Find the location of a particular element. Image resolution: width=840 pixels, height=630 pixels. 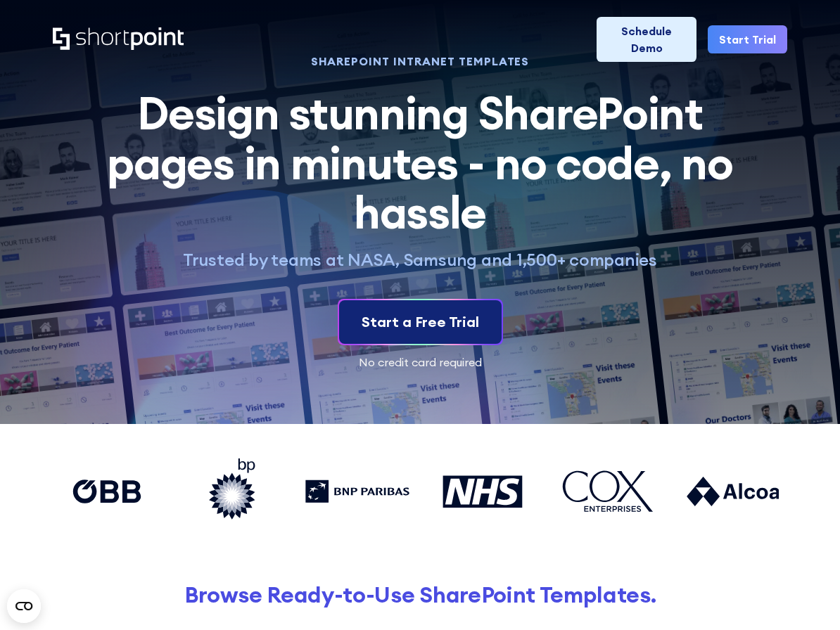

p: Trusted by teams at NASA, Samsung and 1,500+ companies is located at coordinates (420, 260).